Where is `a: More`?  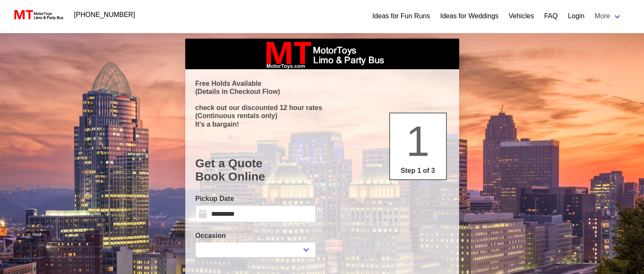
a: More is located at coordinates (609, 16).